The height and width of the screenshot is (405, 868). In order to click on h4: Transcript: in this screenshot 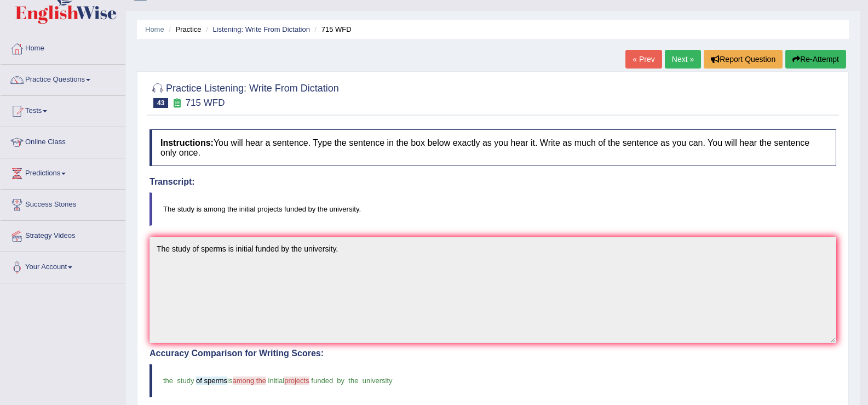, I will do `click(493, 182)`.